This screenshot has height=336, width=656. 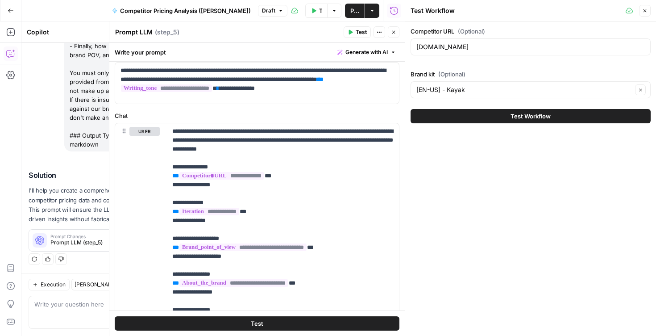 I want to click on h2: Solution, so click(x=111, y=175).